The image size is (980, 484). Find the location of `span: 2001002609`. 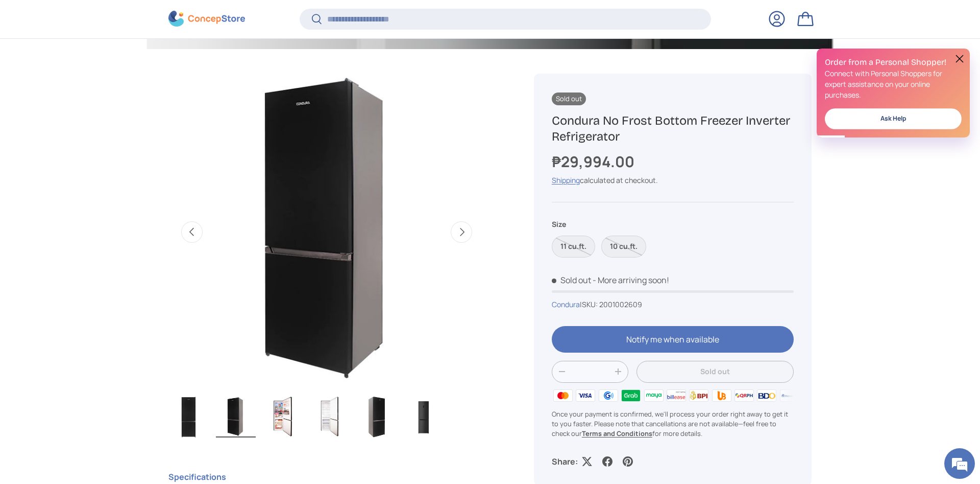

span: 2001002609 is located at coordinates (621, 304).